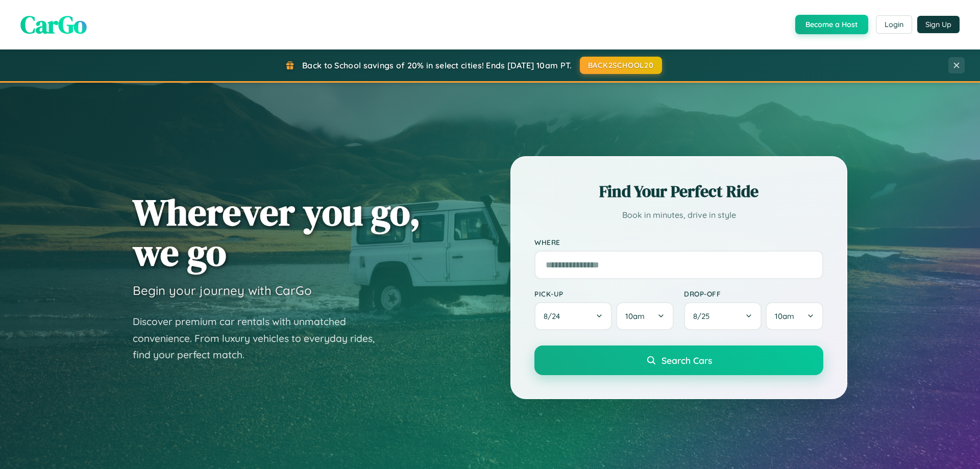 The height and width of the screenshot is (469, 980). What do you see at coordinates (894, 24) in the screenshot?
I see `button: Login` at bounding box center [894, 24].